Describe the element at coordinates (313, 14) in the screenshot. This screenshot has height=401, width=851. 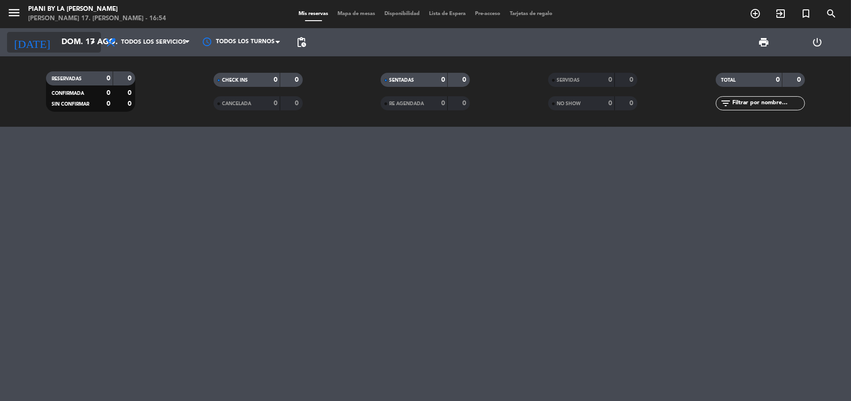
I see `span: Mis reservas` at that location.